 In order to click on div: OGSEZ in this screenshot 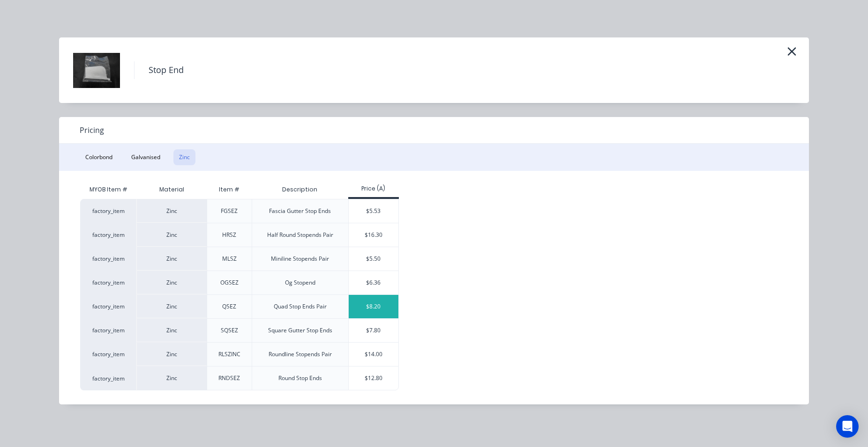, I will do `click(229, 283)`.